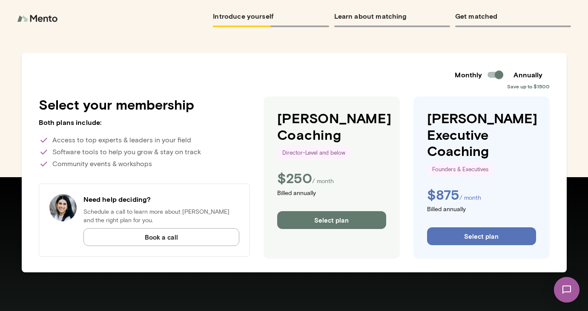 The width and height of the screenshot is (588, 311). I want to click on img: Have a question?, so click(63, 208).